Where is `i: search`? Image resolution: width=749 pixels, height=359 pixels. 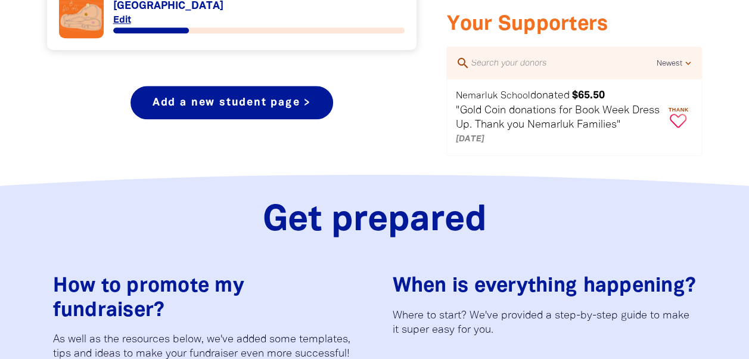 i: search is located at coordinates (462, 63).